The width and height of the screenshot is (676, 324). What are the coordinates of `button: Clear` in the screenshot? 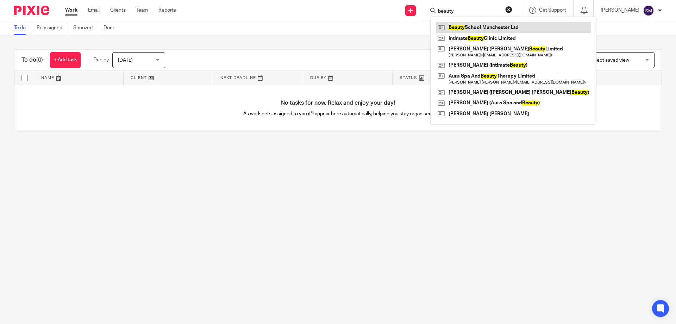 It's located at (509, 10).